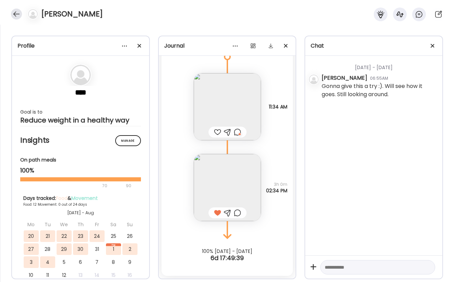 This screenshot has height=282, width=454. Describe the element at coordinates (81, 249) in the screenshot. I see `div: 30` at that location.